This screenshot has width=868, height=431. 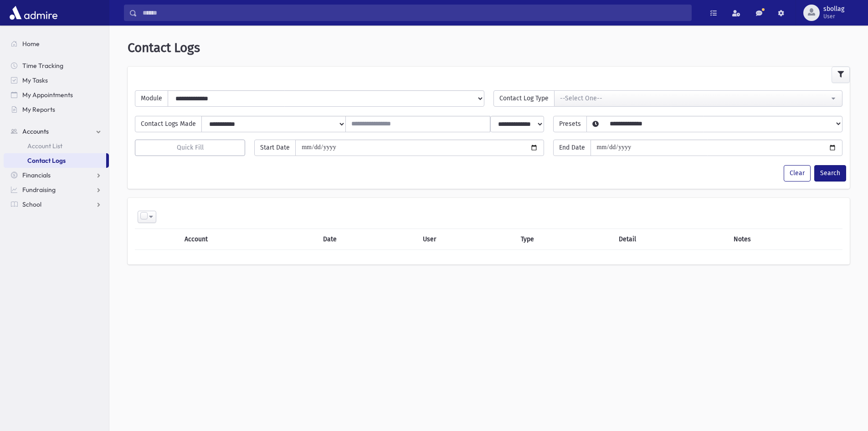 What do you see at coordinates (56, 44) in the screenshot?
I see `a: Home` at bounding box center [56, 44].